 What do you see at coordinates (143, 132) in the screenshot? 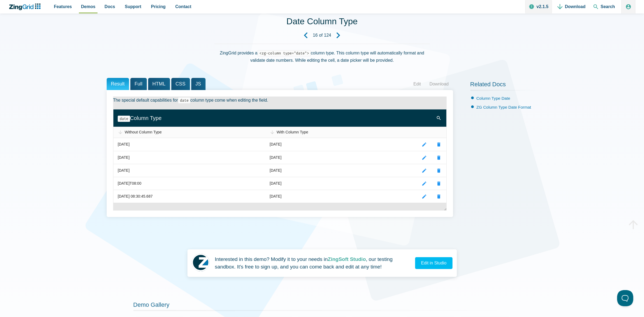
I see `span: Without Column Type` at bounding box center [143, 132].